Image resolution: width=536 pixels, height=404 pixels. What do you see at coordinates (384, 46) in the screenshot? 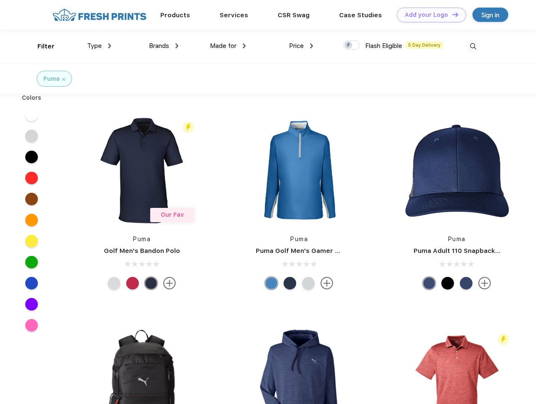
I see `span: Flash Eligible` at bounding box center [384, 46].